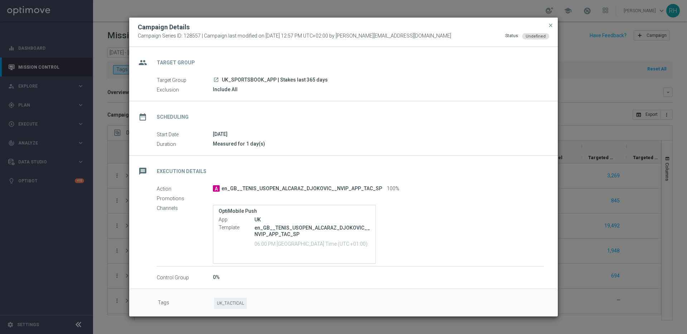 The image size is (687, 334). Describe the element at coordinates (216, 80) in the screenshot. I see `i: launch` at that location.